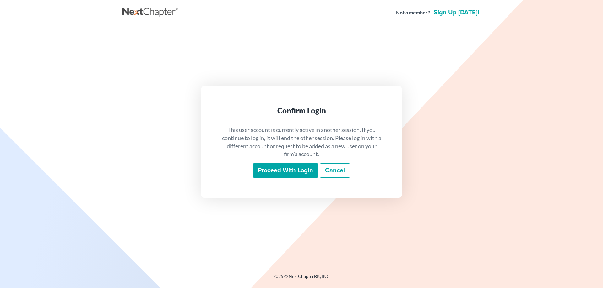 The width and height of the screenshot is (603, 288). Describe the element at coordinates (413, 13) in the screenshot. I see `strong: Not a member?` at that location.